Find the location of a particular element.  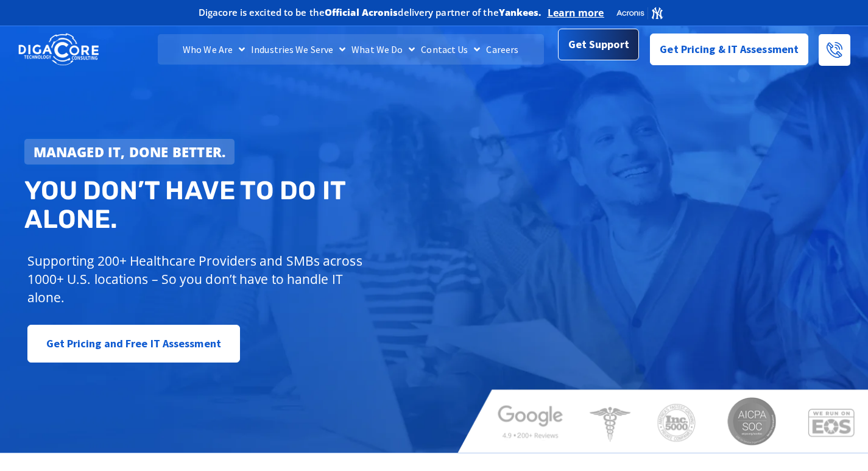

a: Get Pricing and Free IT Assessment is located at coordinates (134, 343).